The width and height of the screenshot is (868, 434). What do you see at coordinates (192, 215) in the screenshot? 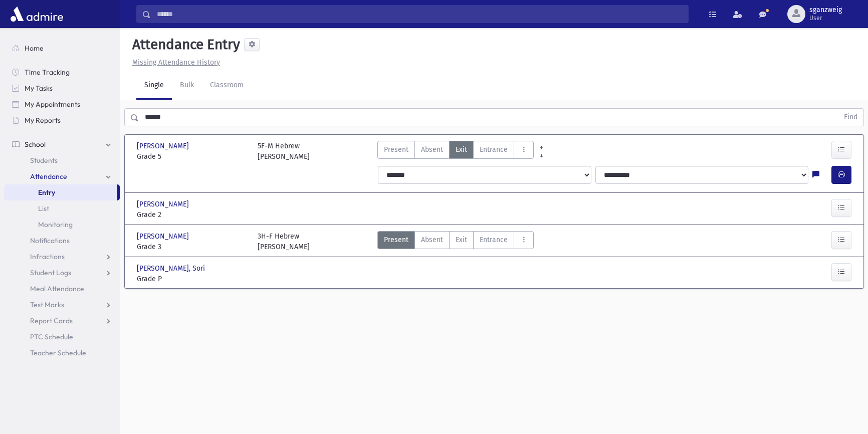
I see `span: Grade 2` at bounding box center [192, 215].